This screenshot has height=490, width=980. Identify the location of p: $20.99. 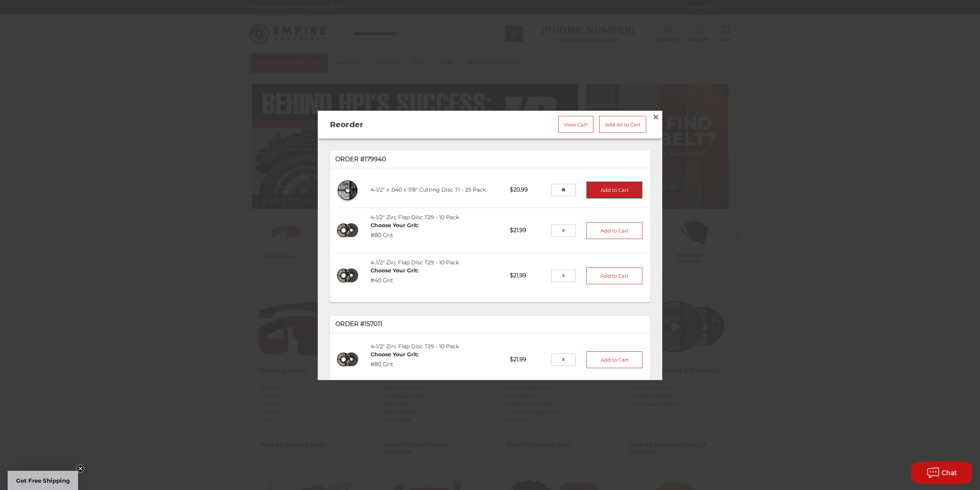
(527, 189).